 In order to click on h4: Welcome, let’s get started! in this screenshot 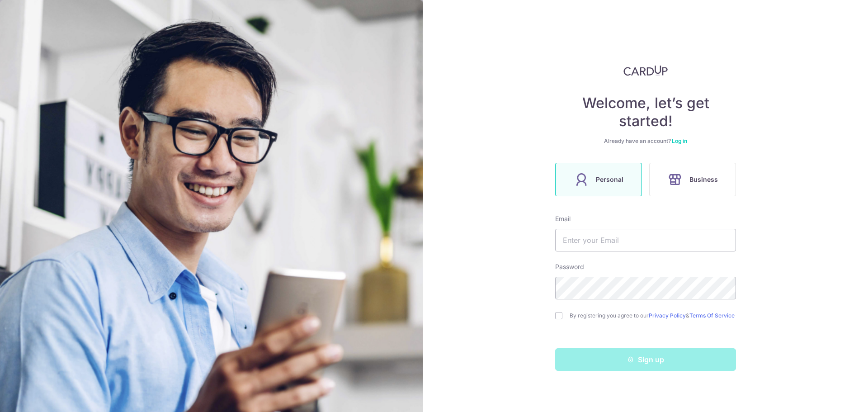, I will do `click(646, 113)`.